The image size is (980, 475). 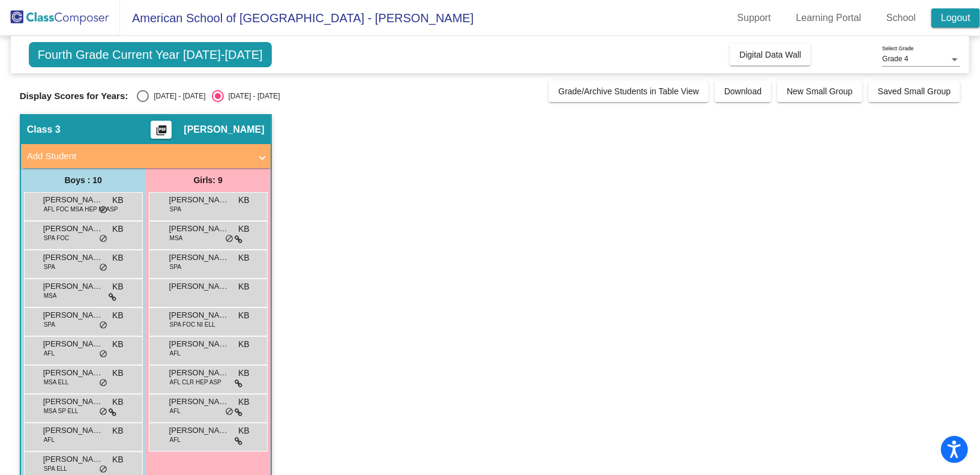 What do you see at coordinates (73, 96) in the screenshot?
I see `span: Display Scores for Years:` at bounding box center [73, 96].